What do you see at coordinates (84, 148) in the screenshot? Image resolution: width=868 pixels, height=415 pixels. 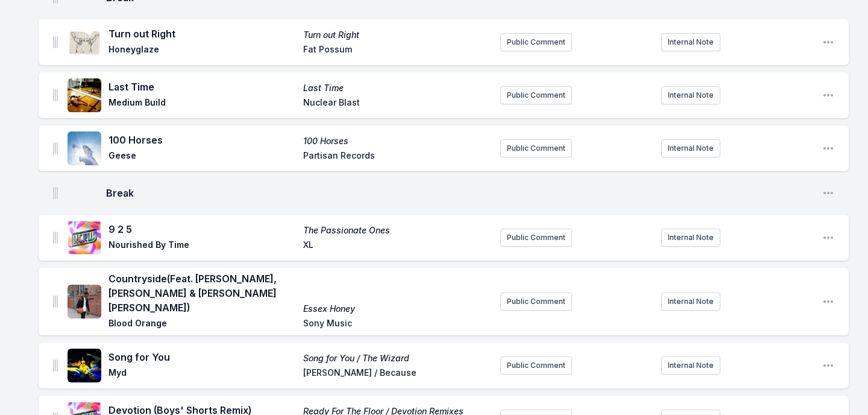 I see `img: 100 Horses` at bounding box center [84, 148].